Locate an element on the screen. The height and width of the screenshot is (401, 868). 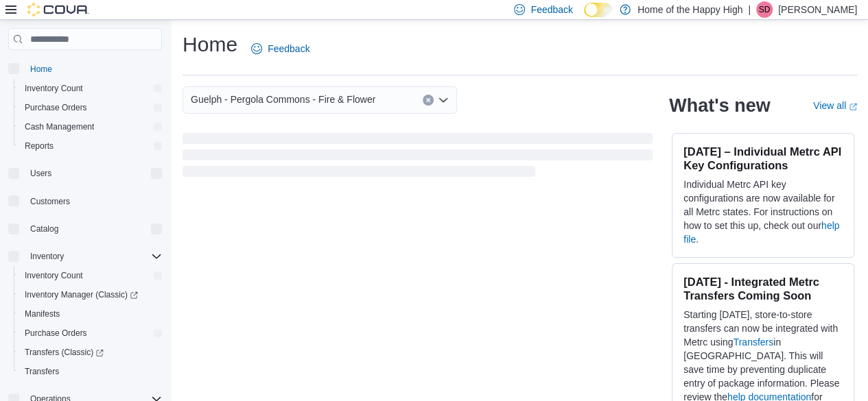
button: Manifests is located at coordinates (90, 314).